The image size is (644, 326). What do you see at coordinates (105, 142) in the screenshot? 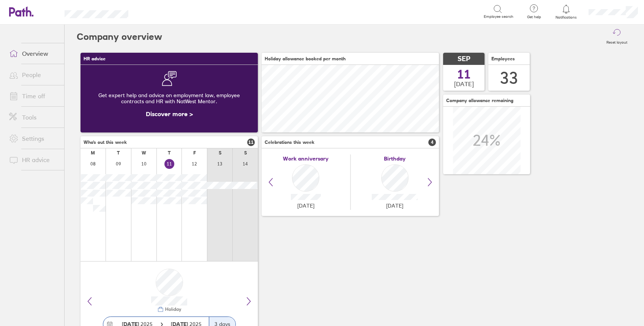
I see `span: Who's out this week` at bounding box center [105, 142].